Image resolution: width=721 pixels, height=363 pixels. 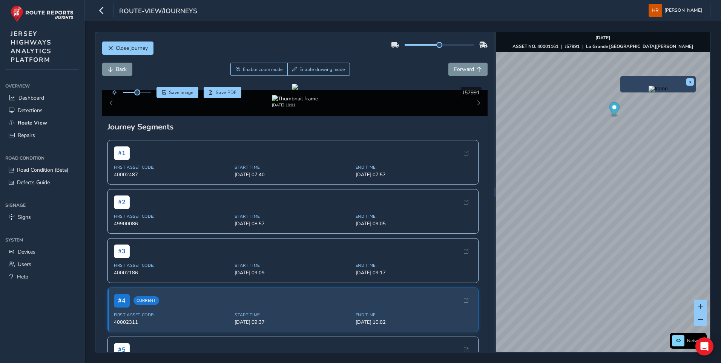 I want to click on span: Devices, so click(x=26, y=251).